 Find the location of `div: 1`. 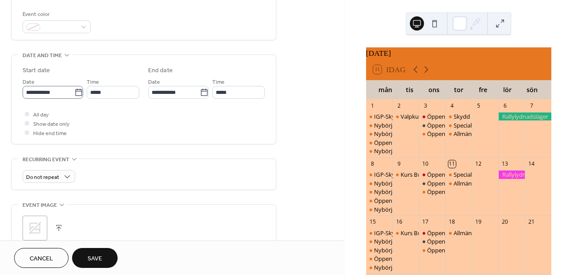

div: 1 is located at coordinates (373, 105).